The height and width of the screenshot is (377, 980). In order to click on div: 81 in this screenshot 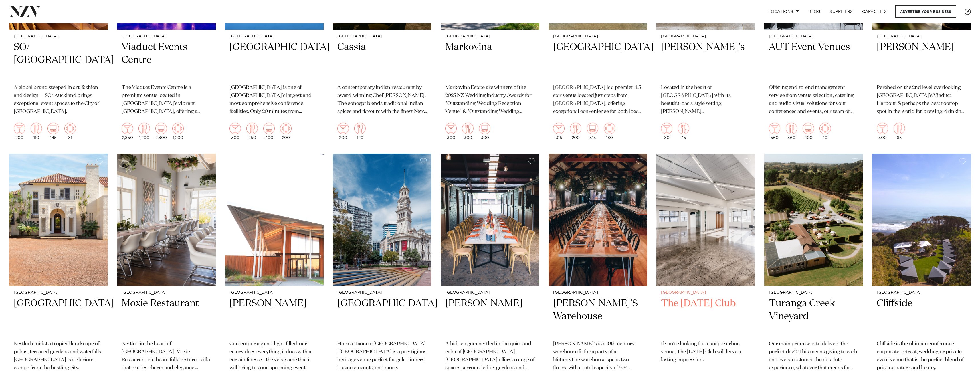, I will do `click(70, 131)`.